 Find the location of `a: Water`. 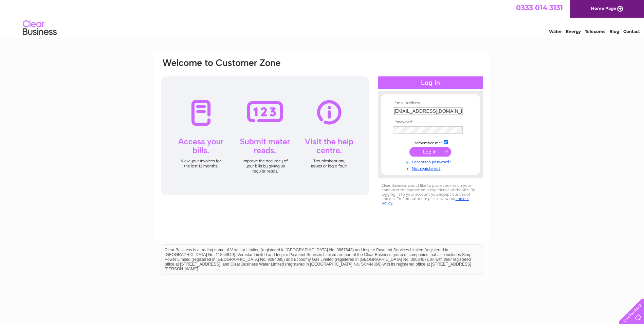

a: Water is located at coordinates (555, 31).